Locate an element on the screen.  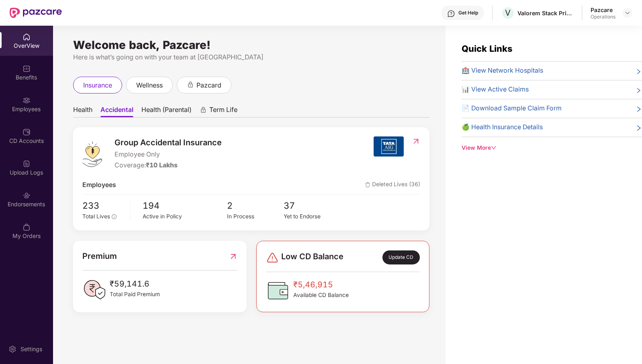
span: 📊 View Active Claims is located at coordinates (495, 89).